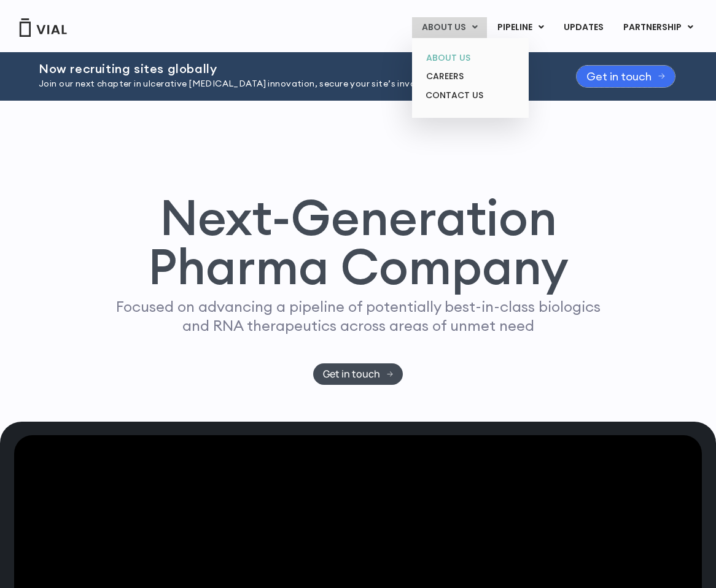 This screenshot has width=716, height=588. Describe the element at coordinates (358, 316) in the screenshot. I see `p: Focused on advancing a pipeline of potentially best-in-class biologics and RNA therapeutics acros...` at that location.